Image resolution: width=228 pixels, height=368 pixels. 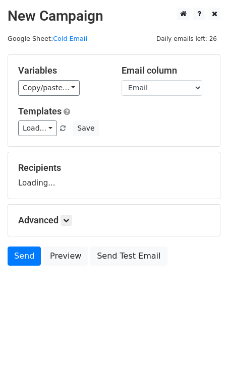 What do you see at coordinates (24, 256) in the screenshot?
I see `a: Send` at bounding box center [24, 256].